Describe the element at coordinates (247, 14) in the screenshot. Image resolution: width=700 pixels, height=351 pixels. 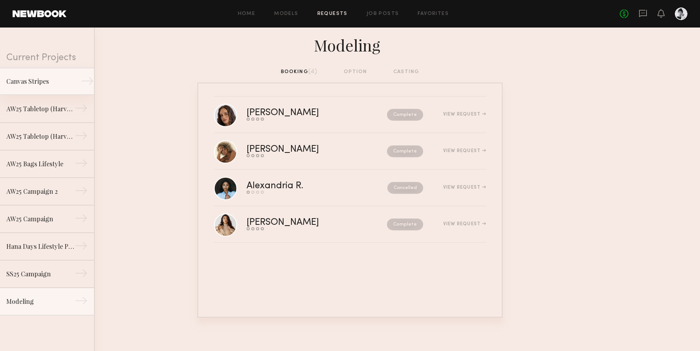
I see `a: Home` at that location.